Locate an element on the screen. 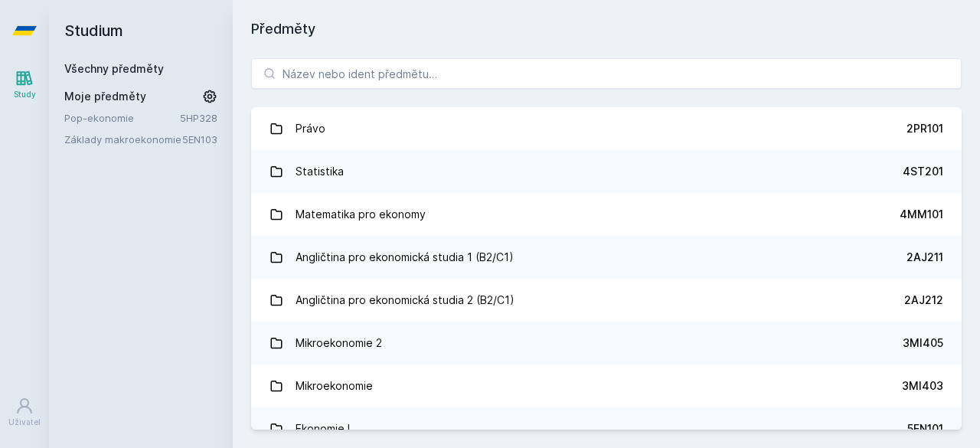 The image size is (980, 448). div: Ekonomie I. is located at coordinates (324, 428).